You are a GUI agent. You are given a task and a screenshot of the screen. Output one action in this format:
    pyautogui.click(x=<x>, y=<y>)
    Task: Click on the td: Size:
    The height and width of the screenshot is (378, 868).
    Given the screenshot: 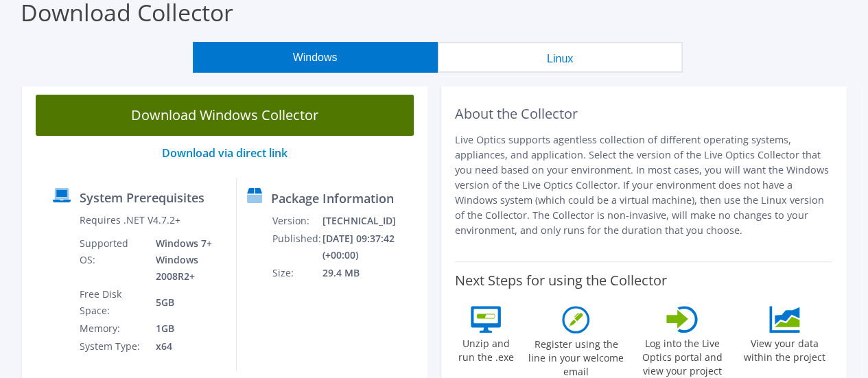 What is the action you would take?
    pyautogui.click(x=296, y=273)
    